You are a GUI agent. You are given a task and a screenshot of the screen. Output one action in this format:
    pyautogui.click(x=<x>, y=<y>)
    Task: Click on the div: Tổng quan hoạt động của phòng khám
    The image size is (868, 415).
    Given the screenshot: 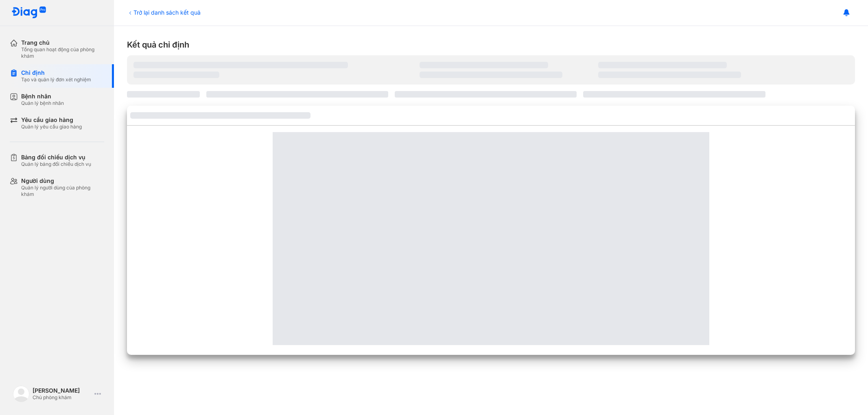 What is the action you would take?
    pyautogui.click(x=63, y=53)
    